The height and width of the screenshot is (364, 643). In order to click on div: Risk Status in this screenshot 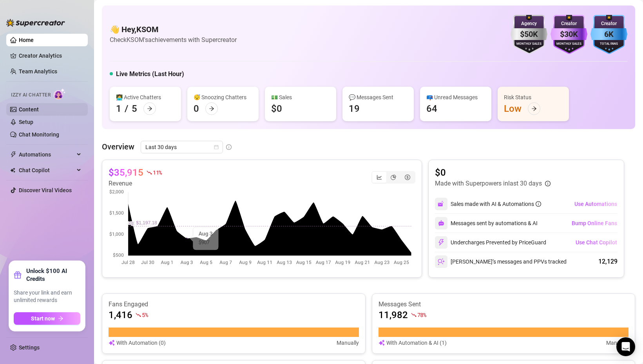, I will do `click(533, 97)`.